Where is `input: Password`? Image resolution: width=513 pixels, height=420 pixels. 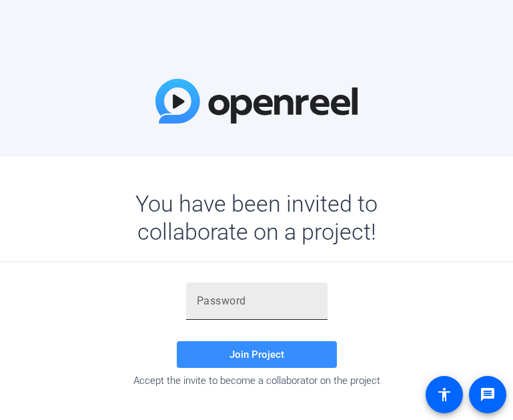 input: Password is located at coordinates (257, 301).